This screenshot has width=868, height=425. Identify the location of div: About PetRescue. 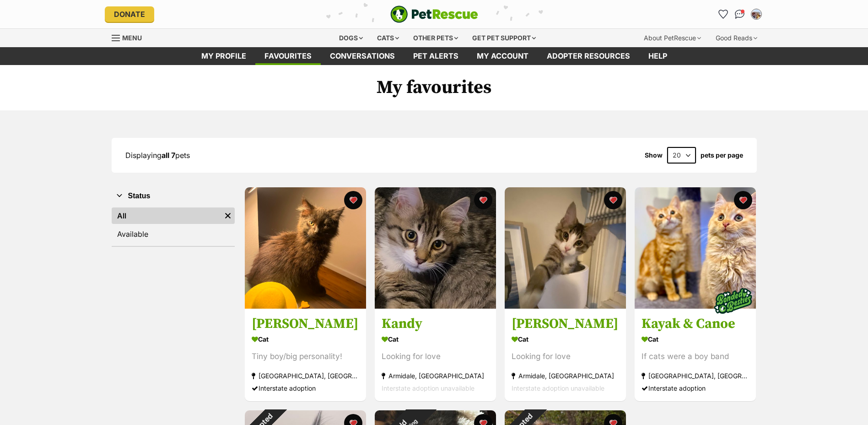
(672, 38).